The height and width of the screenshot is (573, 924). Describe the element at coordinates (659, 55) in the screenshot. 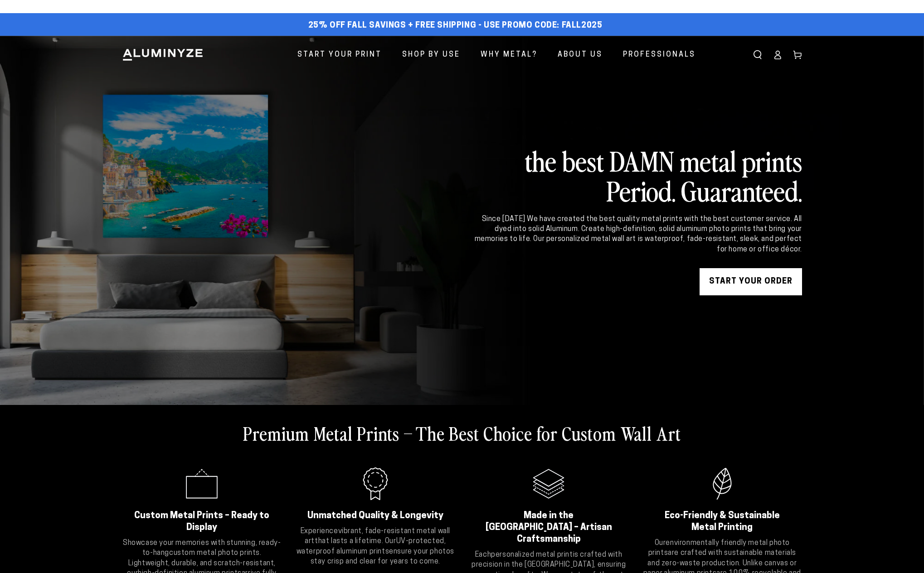

I see `span: Professionals` at that location.